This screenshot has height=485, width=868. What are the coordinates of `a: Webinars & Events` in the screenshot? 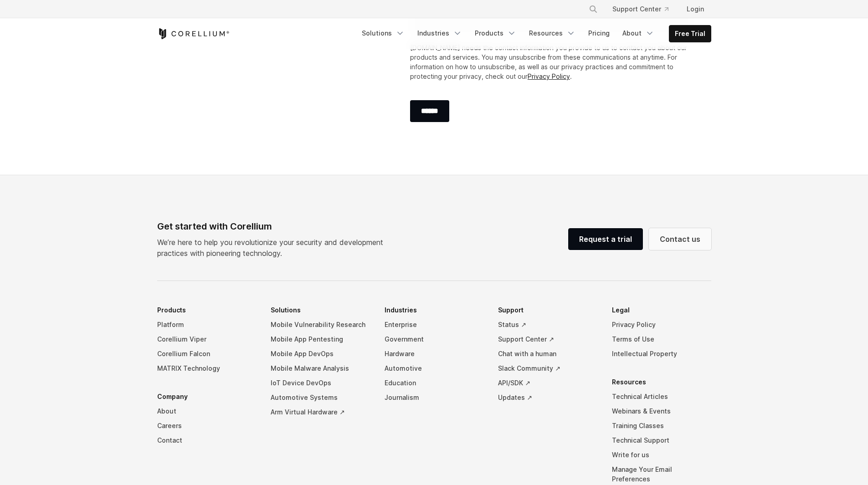 It's located at (661, 411).